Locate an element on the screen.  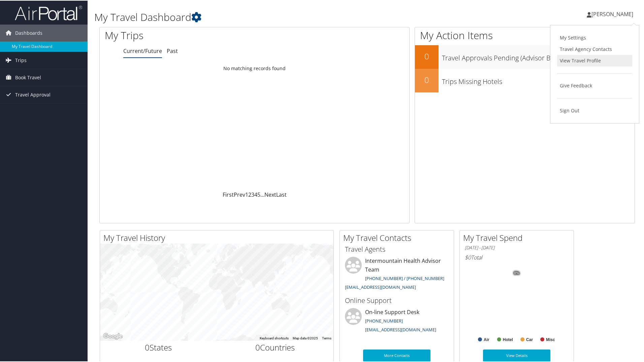
span: Dashboards is located at coordinates (29, 32).